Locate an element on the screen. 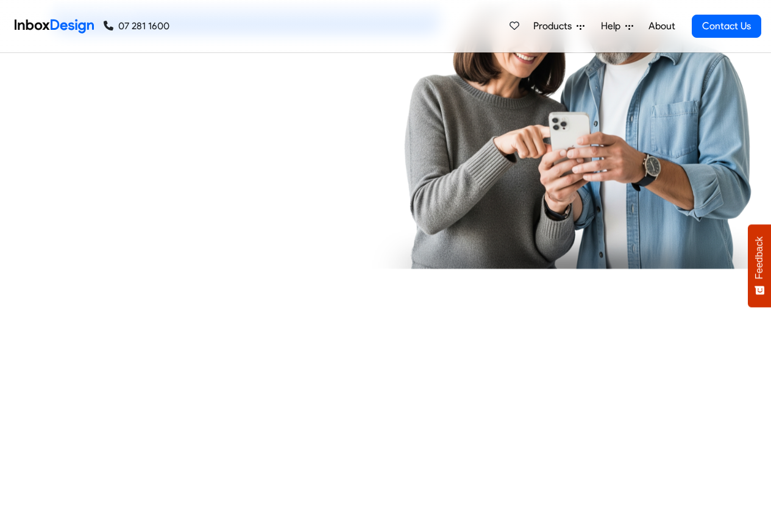  span: Products is located at coordinates (555, 26).